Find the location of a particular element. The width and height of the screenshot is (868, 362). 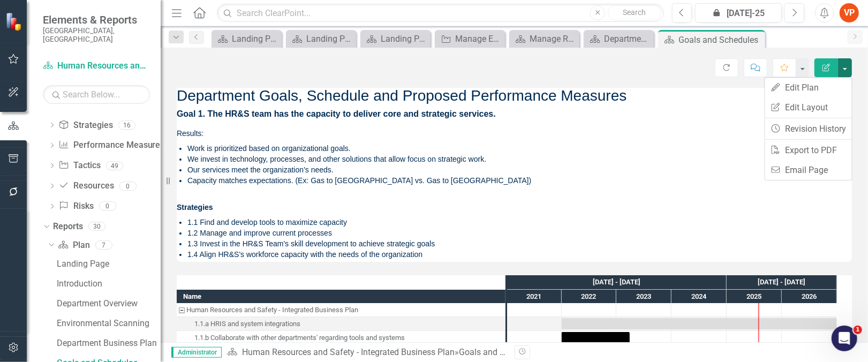

div: Department Overview is located at coordinates (109, 304).